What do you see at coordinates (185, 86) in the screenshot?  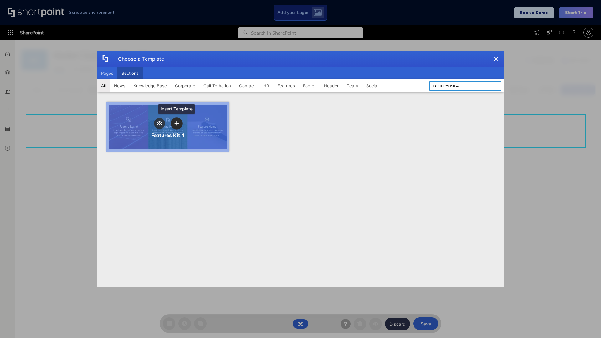 I see `button: Corporate` at bounding box center [185, 86].